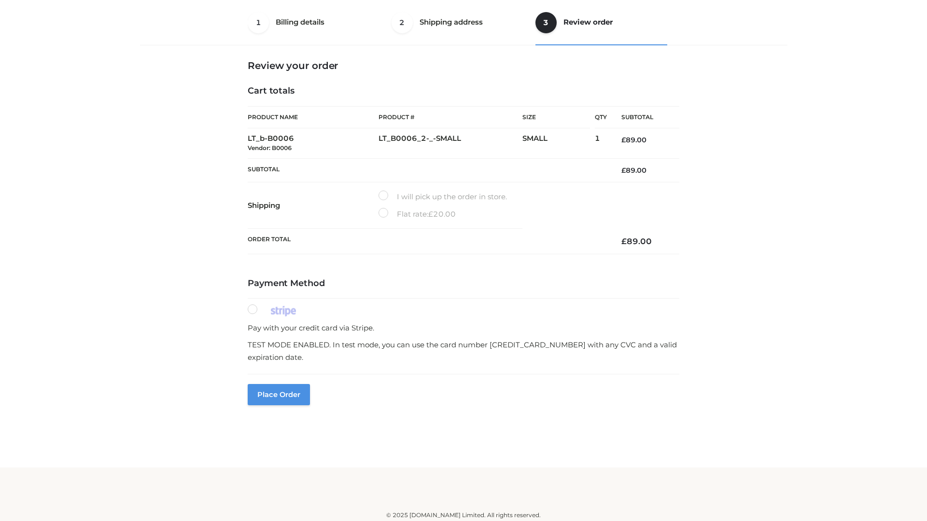 This screenshot has width=927, height=521. Describe the element at coordinates (463, 66) in the screenshot. I see `h3: Review your order` at that location.